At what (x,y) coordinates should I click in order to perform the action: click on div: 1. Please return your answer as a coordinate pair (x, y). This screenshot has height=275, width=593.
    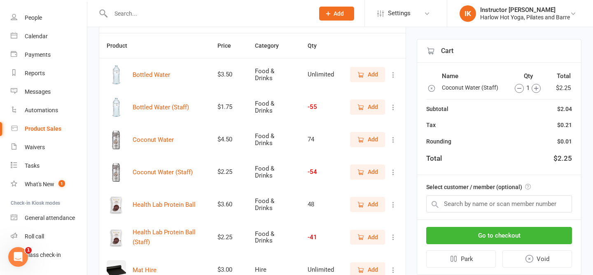
    Looking at the image, I should click on (528, 88).